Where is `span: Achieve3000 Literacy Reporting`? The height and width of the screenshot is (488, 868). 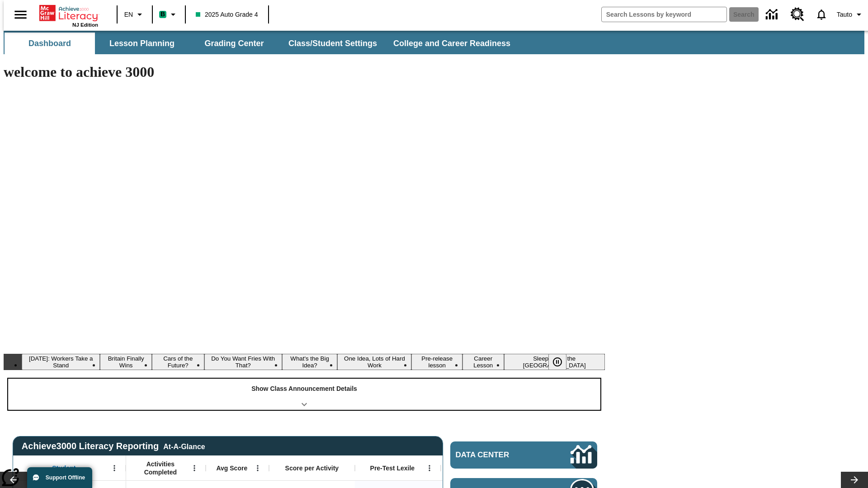 span: Achieve3000 Literacy Reporting is located at coordinates (113, 446).